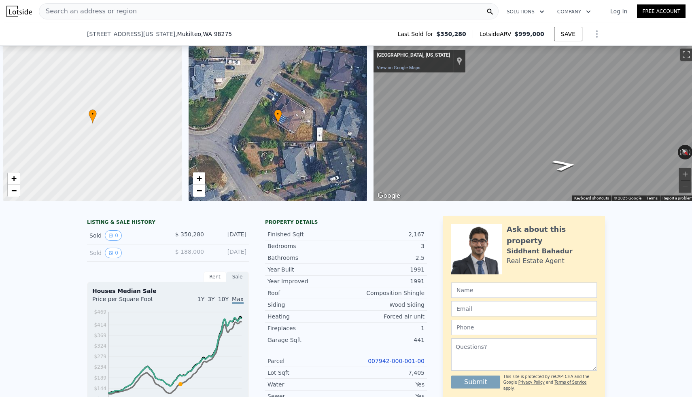  I want to click on button: Reset the view, so click(685, 152).